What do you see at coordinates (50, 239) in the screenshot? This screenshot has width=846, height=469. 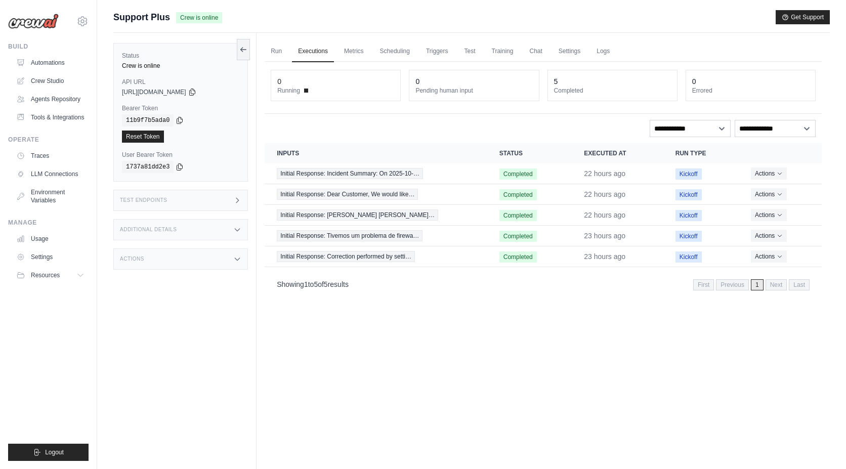 I see `a: Usage` at bounding box center [50, 239].